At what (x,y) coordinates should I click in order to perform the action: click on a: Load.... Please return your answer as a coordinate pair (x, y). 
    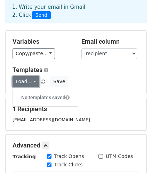
    Looking at the image, I should click on (26, 81).